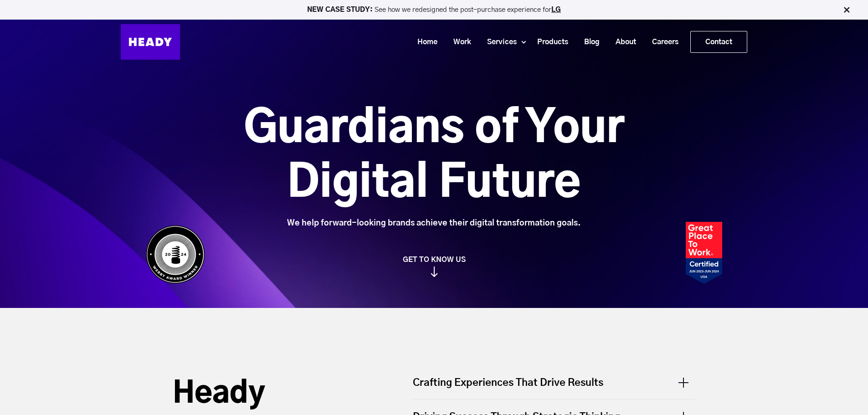 This screenshot has width=868, height=415. I want to click on a: Services, so click(498, 42).